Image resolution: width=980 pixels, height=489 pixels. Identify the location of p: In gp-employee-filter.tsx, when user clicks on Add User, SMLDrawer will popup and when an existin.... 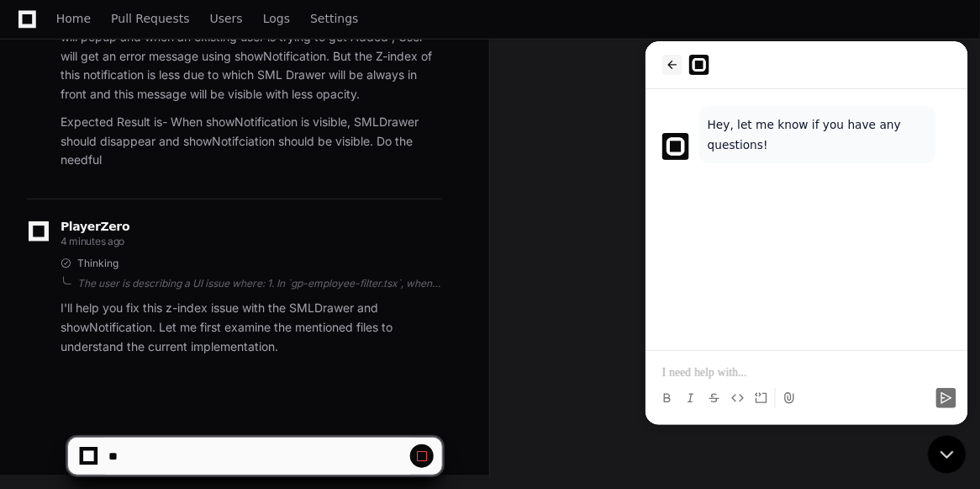
(251, 56).